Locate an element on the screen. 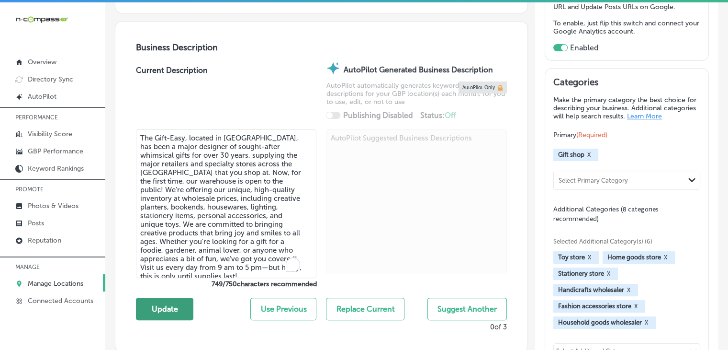 This screenshot has width=728, height=350. div: Select Primary Category is located at coordinates (593, 180).